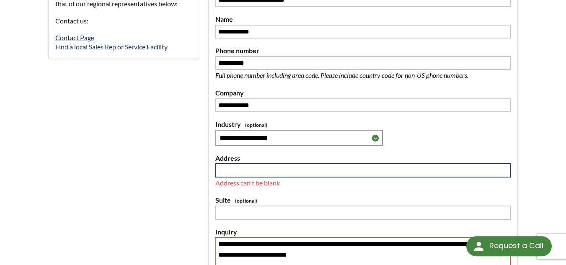  I want to click on label: Inquiry, so click(363, 232).